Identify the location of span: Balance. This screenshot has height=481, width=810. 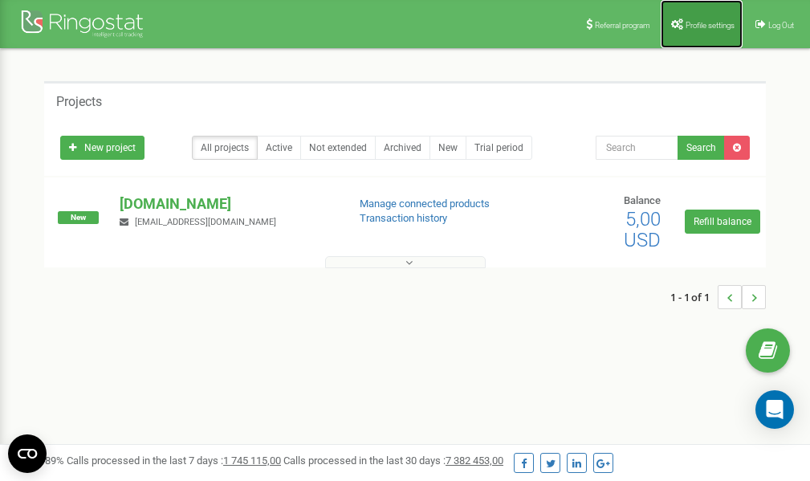
(642, 200).